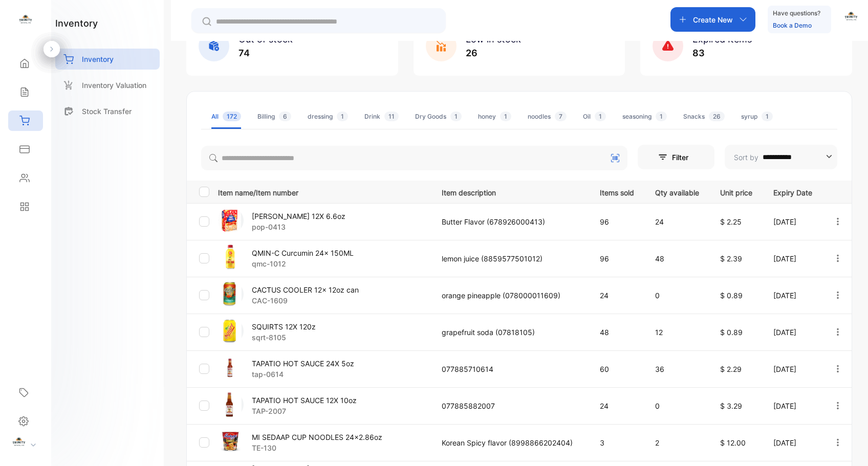  I want to click on span: $ 2.25, so click(731, 222).